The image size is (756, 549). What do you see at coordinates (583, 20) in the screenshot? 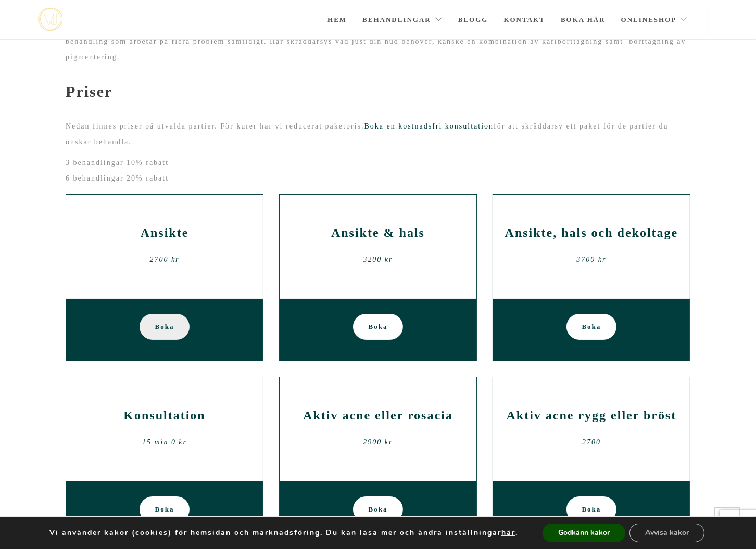
I see `a: Boka här` at bounding box center [583, 20].